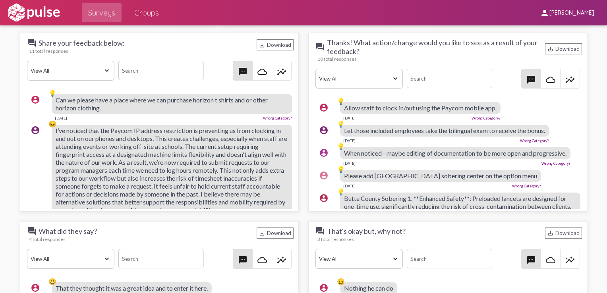  Describe the element at coordinates (171, 170) in the screenshot. I see `span: I’ve noticed that the Paycom IP address restriction is preventing us from clocking in and out on ...` at that location.